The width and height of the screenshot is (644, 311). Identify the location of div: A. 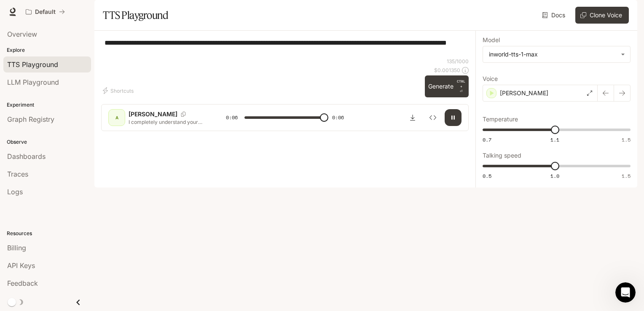
(117, 118).